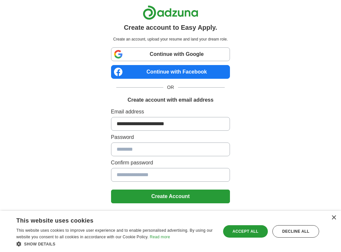  Describe the element at coordinates (170, 100) in the screenshot. I see `h1: Create account with email address` at that location.